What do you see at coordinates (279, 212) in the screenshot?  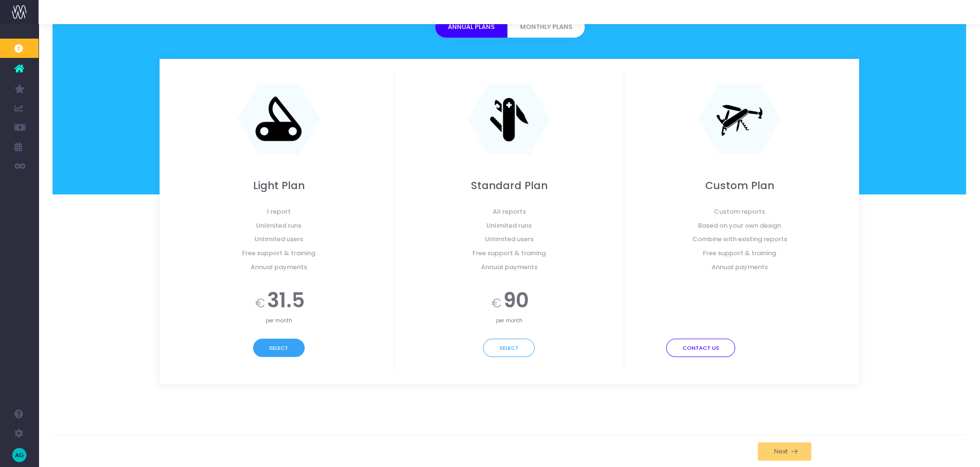 I see `span: 1 report` at bounding box center [279, 212].